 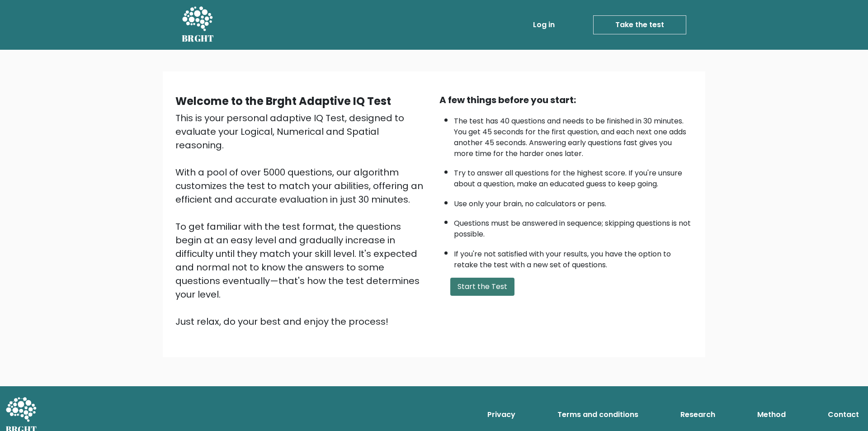 What do you see at coordinates (483, 287) in the screenshot?
I see `button: Start the Test` at bounding box center [483, 287].